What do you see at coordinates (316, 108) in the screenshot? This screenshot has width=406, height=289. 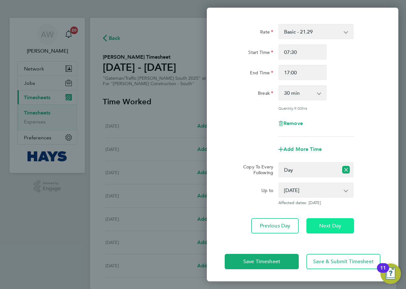 I see `div: Quantity: hrs` at bounding box center [316, 108].